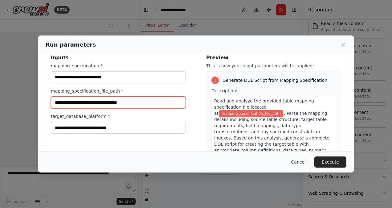 The width and height of the screenshot is (392, 208). What do you see at coordinates (118, 66) in the screenshot?
I see `label: mapping_specification` at bounding box center [118, 66].